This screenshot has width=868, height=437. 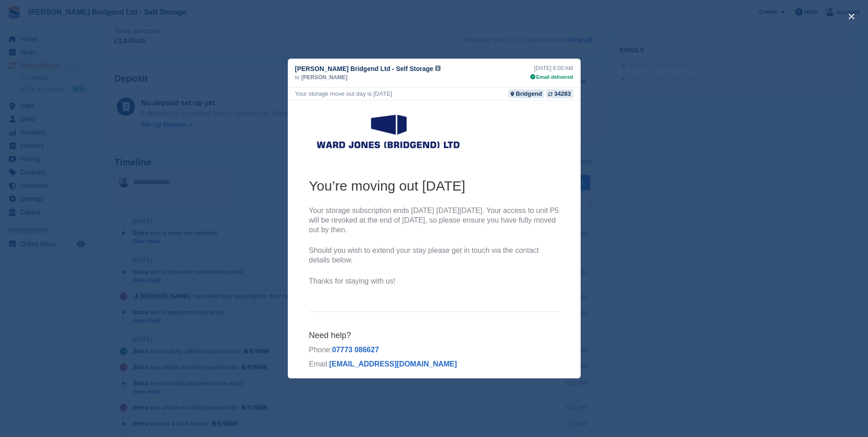 I want to click on p: Thanks for staying with us!, so click(x=146, y=181).